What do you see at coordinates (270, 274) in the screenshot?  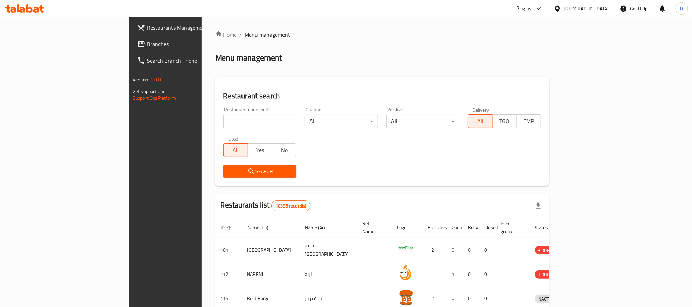 I see `td: NARENJ` at bounding box center [270, 274].